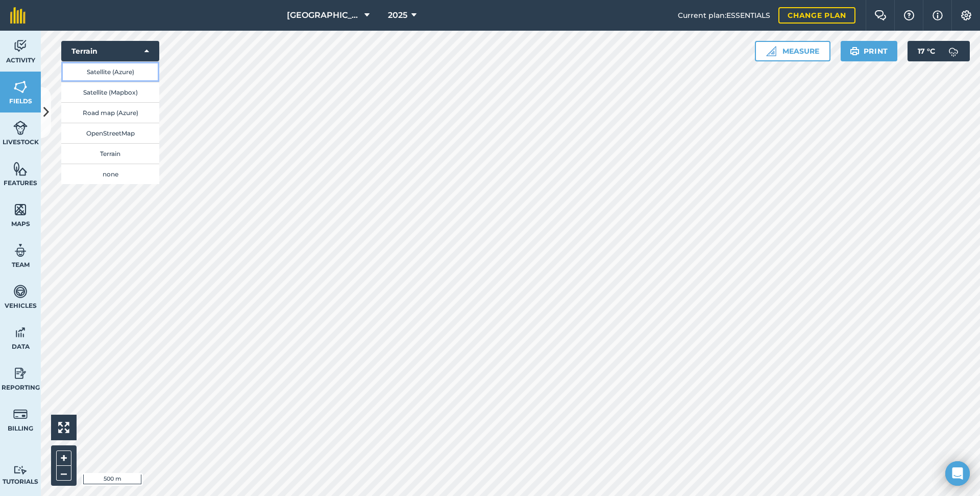  Describe the element at coordinates (855, 51) in the screenshot. I see `img: svg+xml;base64,PHN2ZyB4bWxucz0iaHR0cDovL3d3dy53My5vcmcvMjAwMC9zdmciIHdpZHRoPSIxOSIgaGVpZ2h0PSIyNC...` at that location.